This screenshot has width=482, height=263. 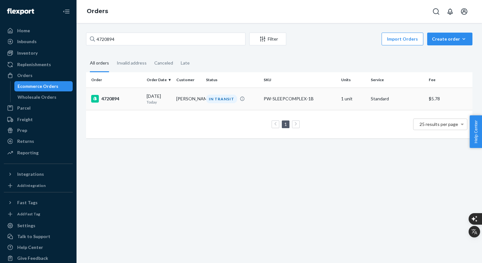 What do you see at coordinates (24, 108) in the screenshot?
I see `div: Parcel` at bounding box center [24, 108].